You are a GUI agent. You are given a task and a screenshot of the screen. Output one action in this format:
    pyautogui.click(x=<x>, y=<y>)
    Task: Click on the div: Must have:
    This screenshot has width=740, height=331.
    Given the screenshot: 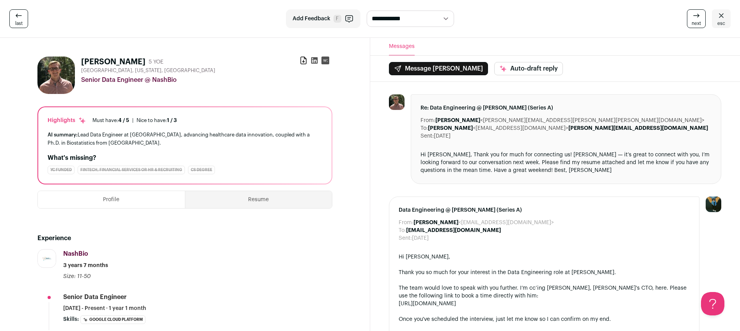 What is the action you would take?
    pyautogui.click(x=111, y=121)
    